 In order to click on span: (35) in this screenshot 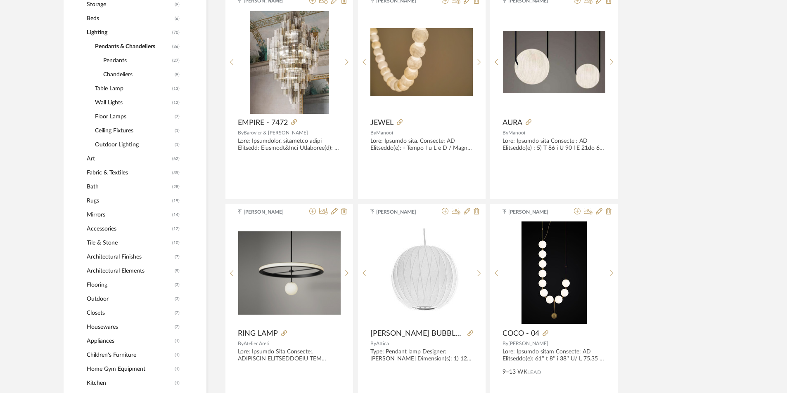, I will do `click(176, 173)`.